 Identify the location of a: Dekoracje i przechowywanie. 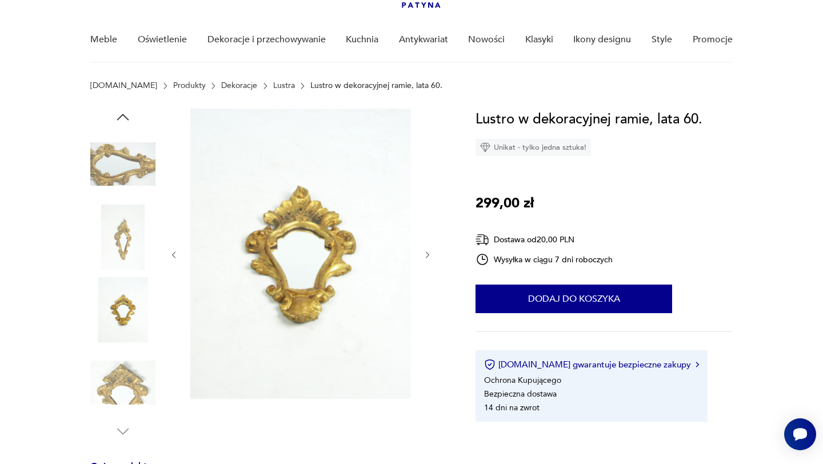
(266, 39).